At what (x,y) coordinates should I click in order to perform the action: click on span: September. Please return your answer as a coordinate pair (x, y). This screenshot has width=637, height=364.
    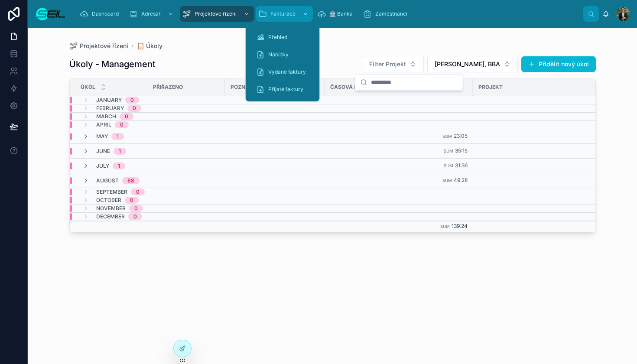
    Looking at the image, I should click on (112, 192).